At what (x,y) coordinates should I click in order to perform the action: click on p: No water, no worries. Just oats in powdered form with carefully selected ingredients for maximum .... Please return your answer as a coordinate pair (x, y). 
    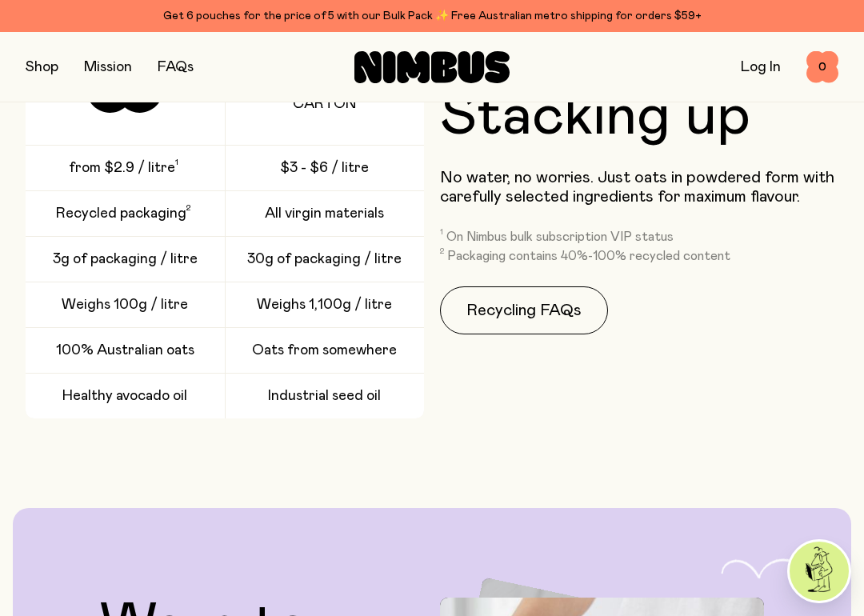
    Looking at the image, I should click on (640, 187).